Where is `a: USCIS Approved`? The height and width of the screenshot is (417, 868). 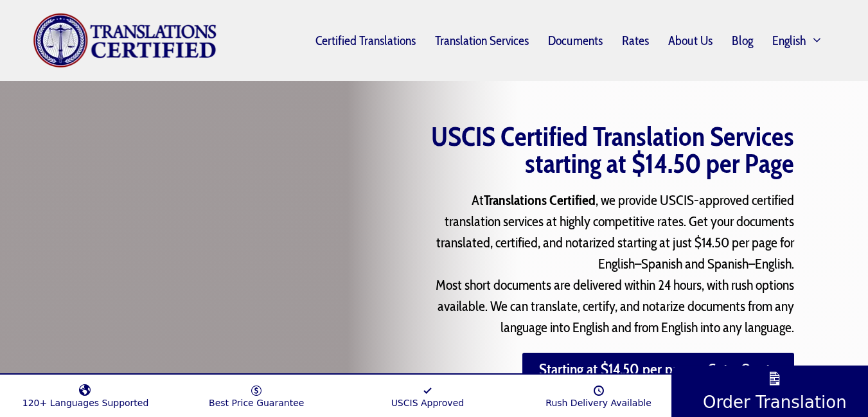
a: USCIS Approved is located at coordinates (428, 393).